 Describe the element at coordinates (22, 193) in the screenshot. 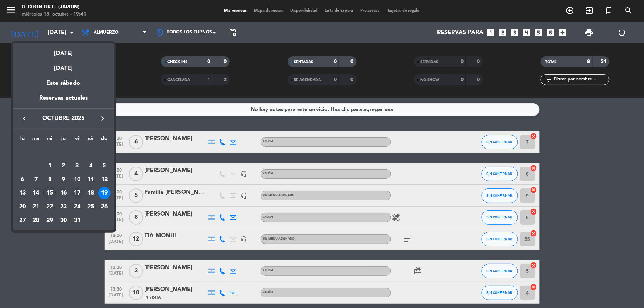

I see `td: 13 de octubre de 2025` at that location.